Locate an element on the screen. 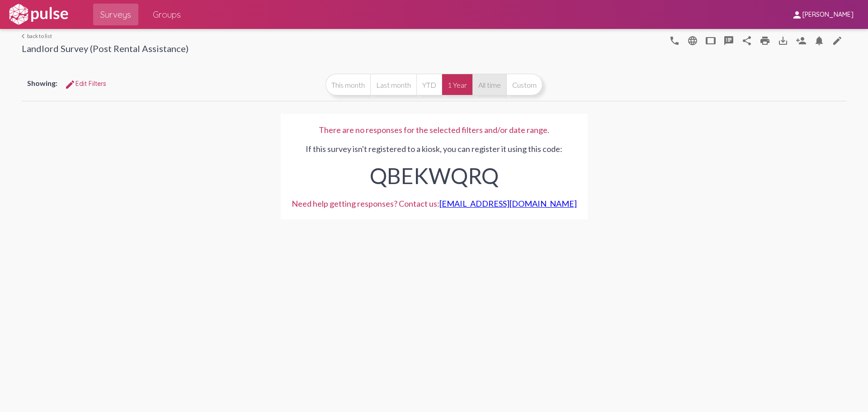  mat-icon: tablet is located at coordinates (711, 41).